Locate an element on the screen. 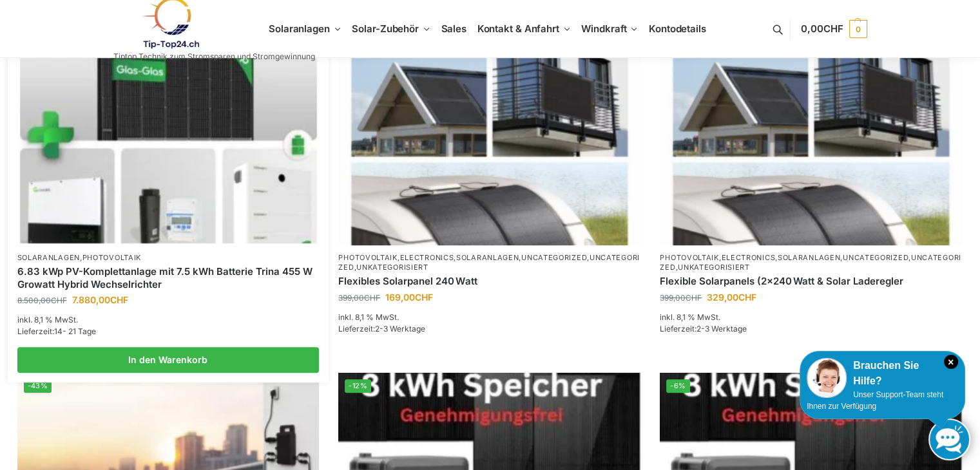 The image size is (980, 470). span: 0 is located at coordinates (858, 29).